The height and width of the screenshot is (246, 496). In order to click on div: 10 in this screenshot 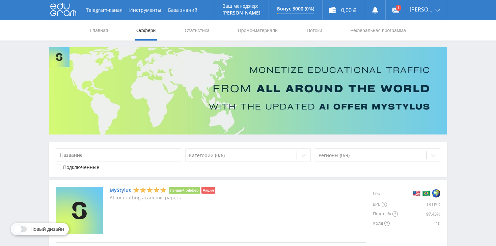, I will do `click(419, 223)`.